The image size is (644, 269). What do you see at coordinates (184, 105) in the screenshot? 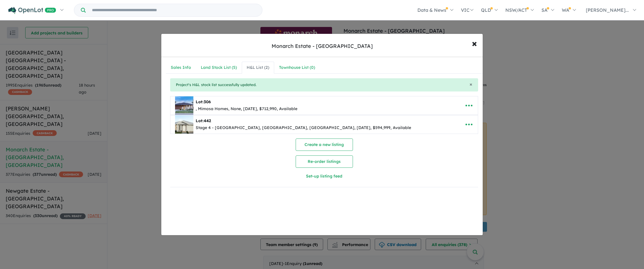
I see `img: Monarch%20Estate%20-%20Deanside%20-%20Lot%20306___1750223965.jpg` at bounding box center [184, 105].